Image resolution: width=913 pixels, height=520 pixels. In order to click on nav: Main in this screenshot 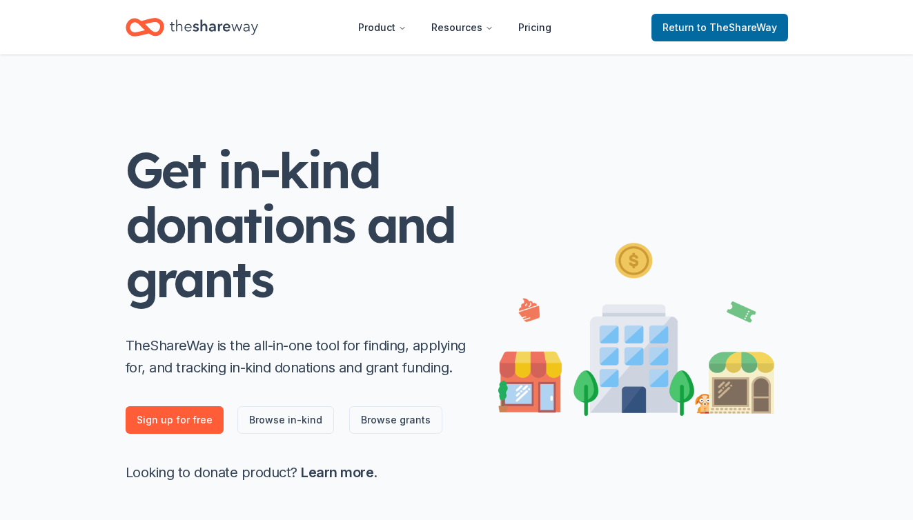, I will do `click(455, 27)`.